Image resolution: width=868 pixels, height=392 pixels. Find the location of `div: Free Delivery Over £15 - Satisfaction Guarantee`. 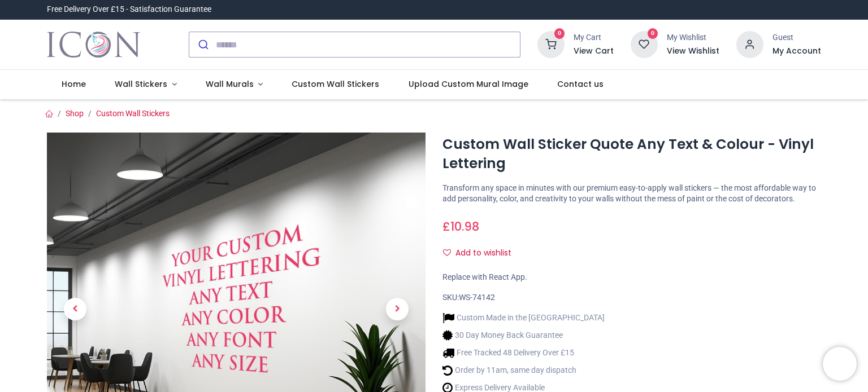

div: Free Delivery Over £15 - Satisfaction Guarantee is located at coordinates (129, 9).